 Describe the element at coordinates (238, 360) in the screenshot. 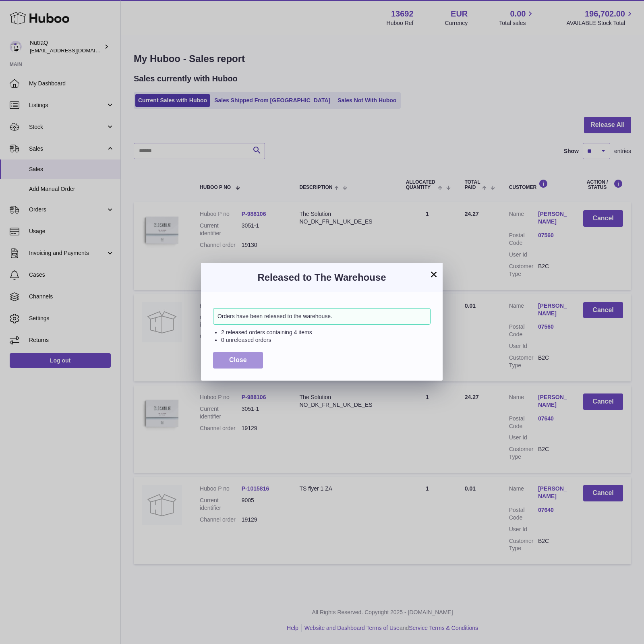

I see `button: Close` at that location.